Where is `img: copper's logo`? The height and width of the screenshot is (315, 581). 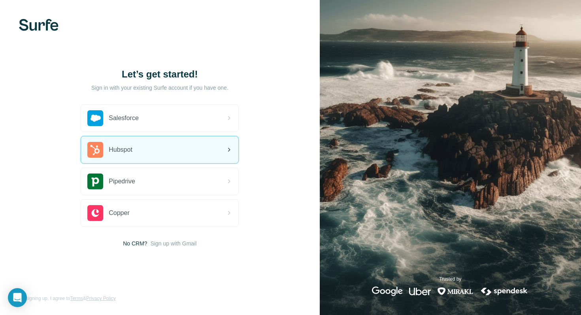 img: copper's logo is located at coordinates (95, 213).